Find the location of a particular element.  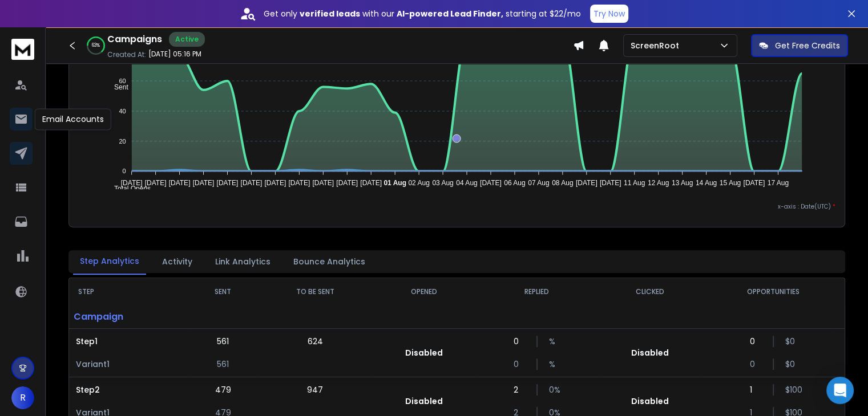

div: Email Accounts is located at coordinates (73, 119).